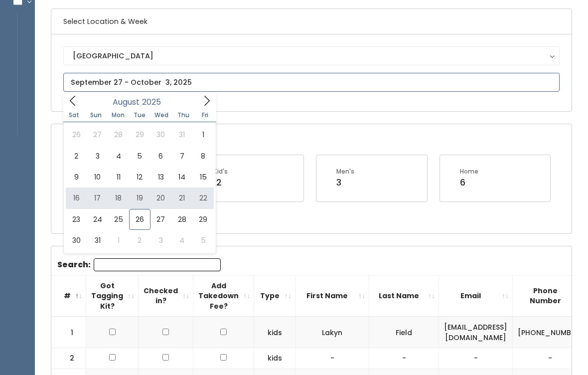 This screenshot has height=375, width=588. I want to click on span: August 4, 2025, so click(118, 156).